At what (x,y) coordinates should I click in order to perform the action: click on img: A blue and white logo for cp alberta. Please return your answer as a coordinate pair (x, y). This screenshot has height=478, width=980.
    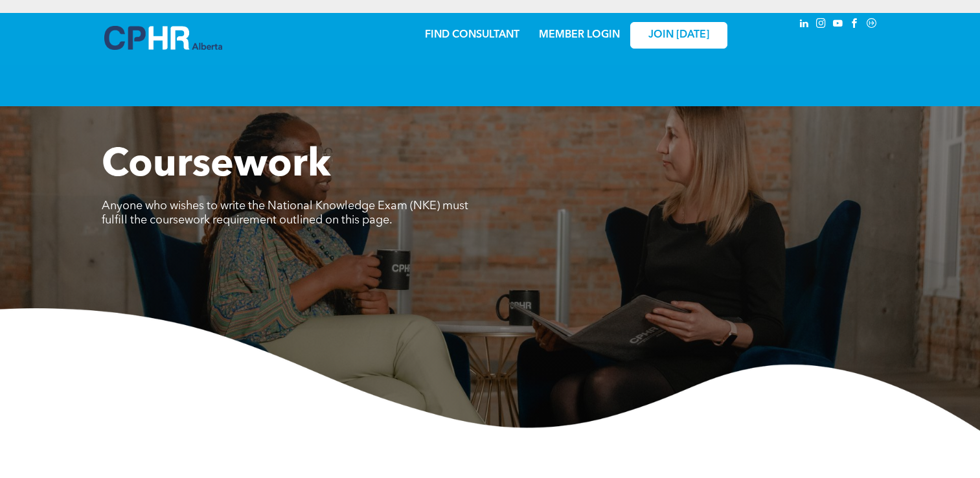
    Looking at the image, I should click on (163, 38).